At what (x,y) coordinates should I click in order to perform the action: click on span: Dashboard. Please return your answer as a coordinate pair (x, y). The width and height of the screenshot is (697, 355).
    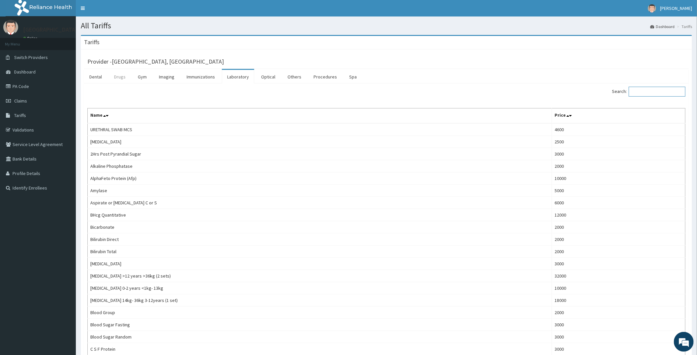
    Looking at the image, I should click on (25, 72).